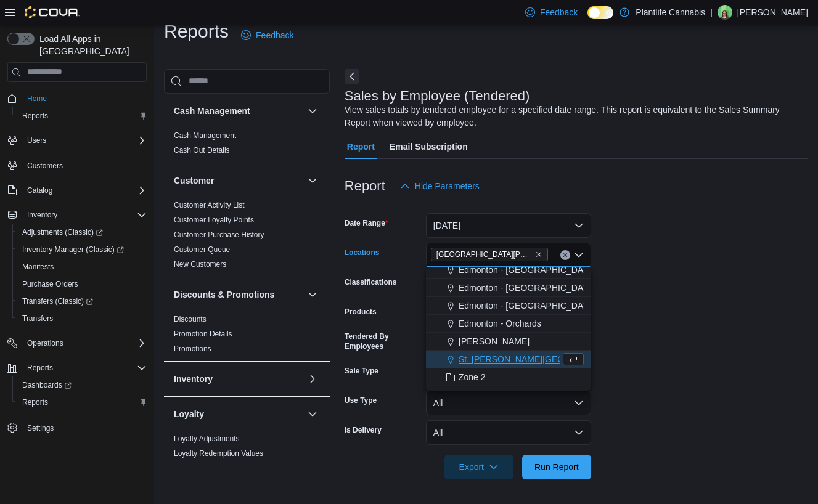 This screenshot has height=504, width=818. Describe the element at coordinates (212, 111) in the screenshot. I see `h3: Cash Management` at that location.